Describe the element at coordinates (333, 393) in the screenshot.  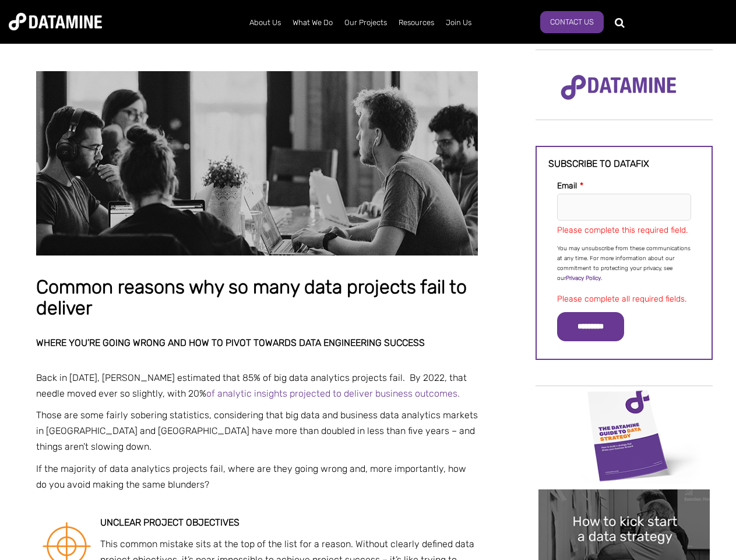
I see `a: of analytic insights projected to deliver business outcomes.` at that location.